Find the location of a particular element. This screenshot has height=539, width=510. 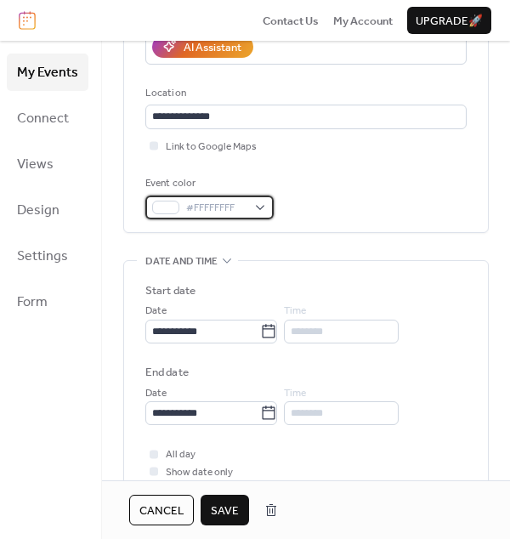

span: Connect is located at coordinates (43, 119).